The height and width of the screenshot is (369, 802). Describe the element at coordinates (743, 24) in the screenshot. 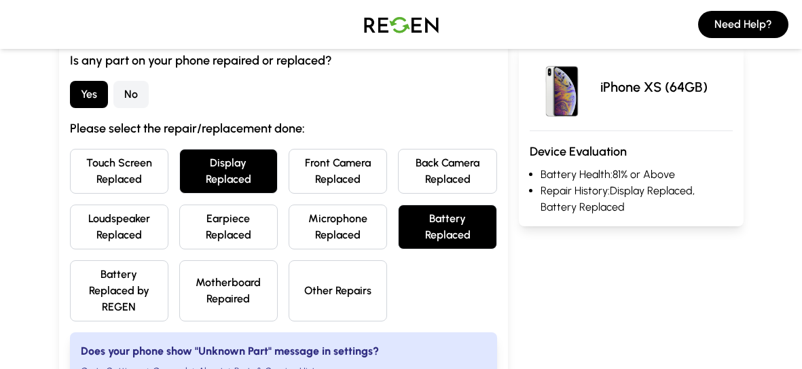

I see `button: Need Help?` at that location.